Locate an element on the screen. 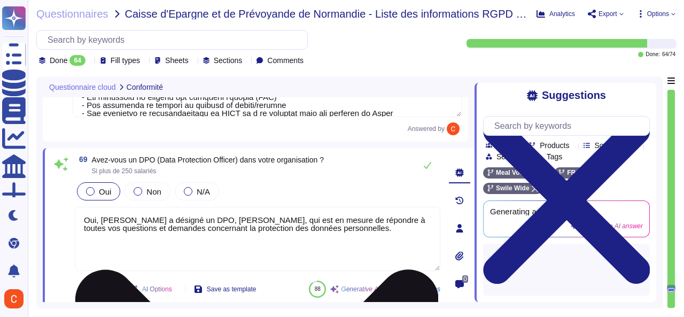 This screenshot has height=317, width=684. span: Export is located at coordinates (608, 14).